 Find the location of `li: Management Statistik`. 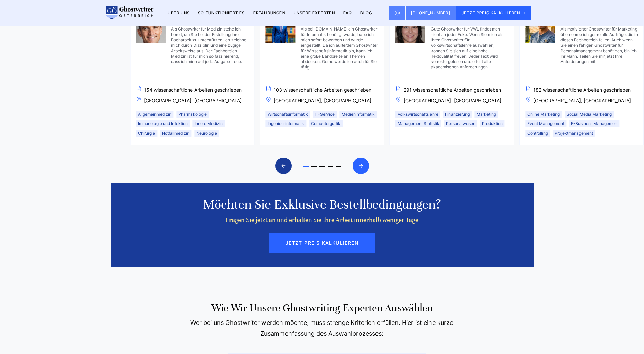

li: Management Statistik is located at coordinates (418, 124).